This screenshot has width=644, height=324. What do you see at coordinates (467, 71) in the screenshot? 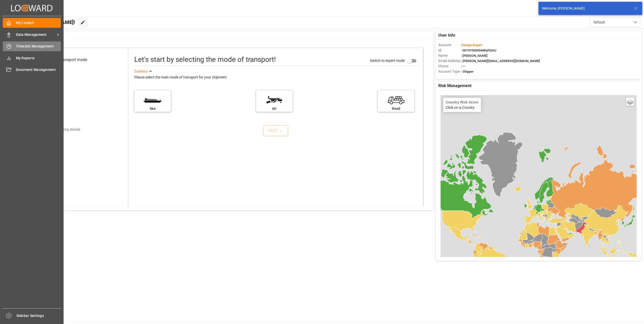
I see `span: : Shipper` at bounding box center [467, 71].